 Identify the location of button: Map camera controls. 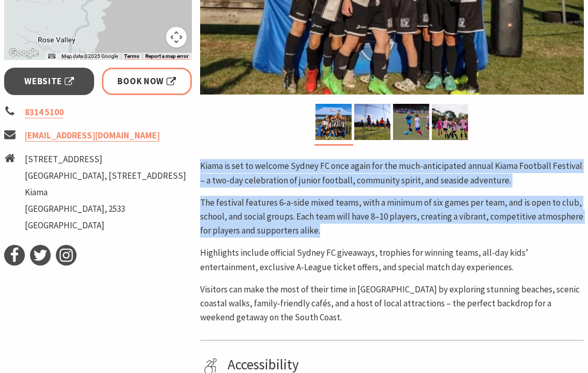
(176, 37).